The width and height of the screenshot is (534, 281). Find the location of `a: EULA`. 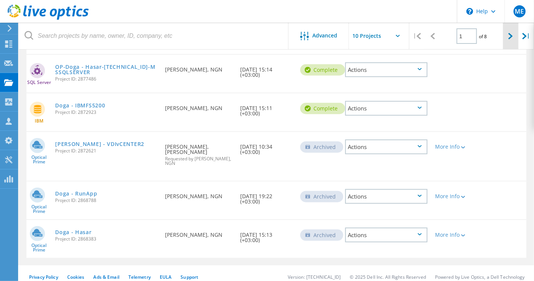

a: EULA is located at coordinates (165, 276).